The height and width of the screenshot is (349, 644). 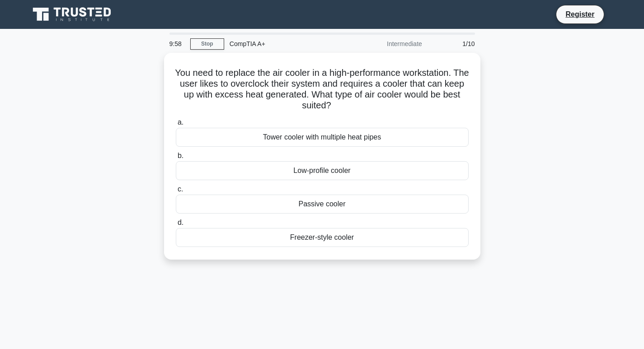 What do you see at coordinates (180, 222) in the screenshot?
I see `span: d.` at bounding box center [180, 222].